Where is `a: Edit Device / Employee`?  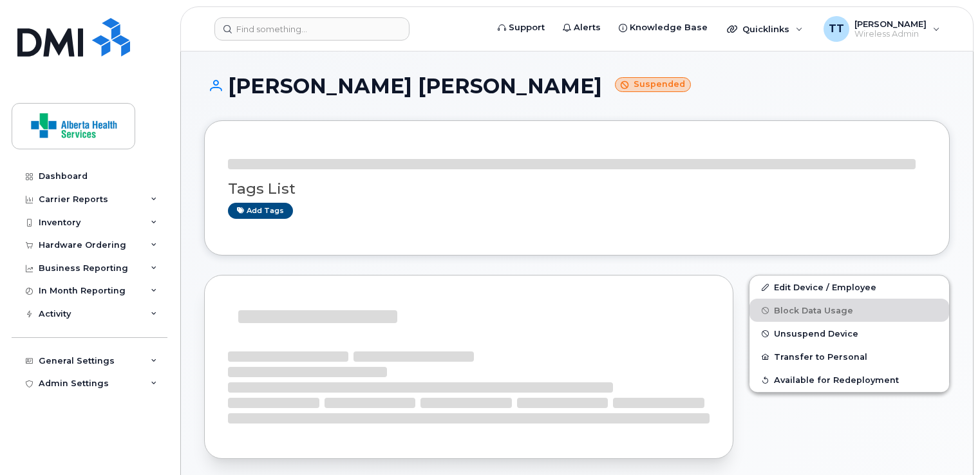
a: Edit Device / Employee is located at coordinates (849, 287).